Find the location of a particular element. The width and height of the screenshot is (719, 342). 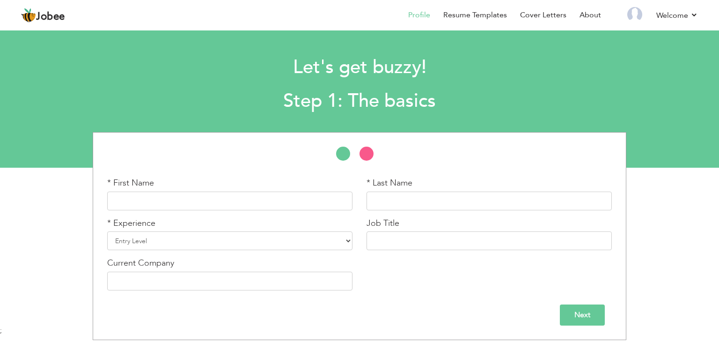

a: About is located at coordinates (590, 15).